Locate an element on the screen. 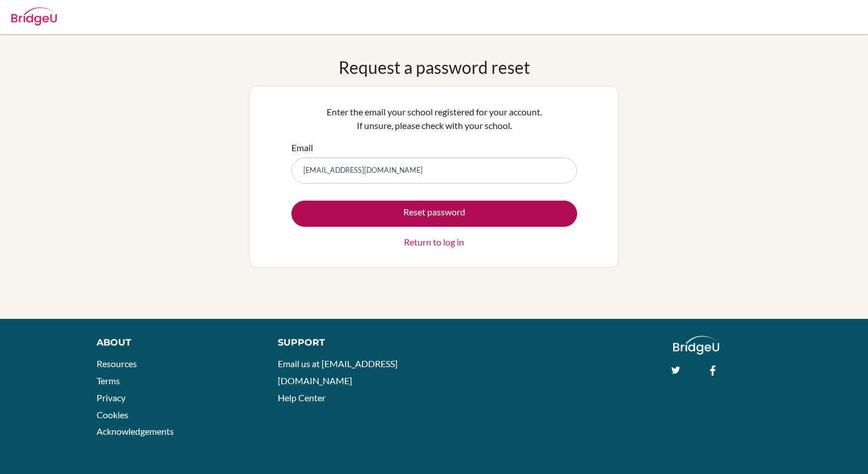 This screenshot has height=474, width=868. img: logo_white@2x-f4f0deed5e89b7ecb1c2cc34c3e3d731f90f0f143d5ea2071677605dd97b5244.png is located at coordinates (696, 345).